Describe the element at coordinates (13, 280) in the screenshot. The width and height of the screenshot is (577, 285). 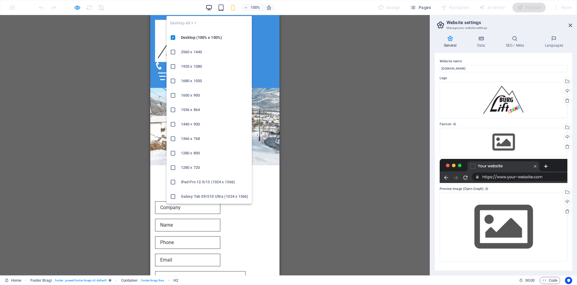
I see `a: Click to cancel selection. Double-click to open Pages` at that location.